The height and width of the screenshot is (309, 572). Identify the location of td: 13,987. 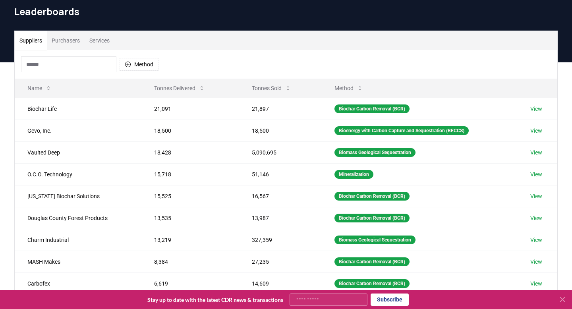
(281, 218).